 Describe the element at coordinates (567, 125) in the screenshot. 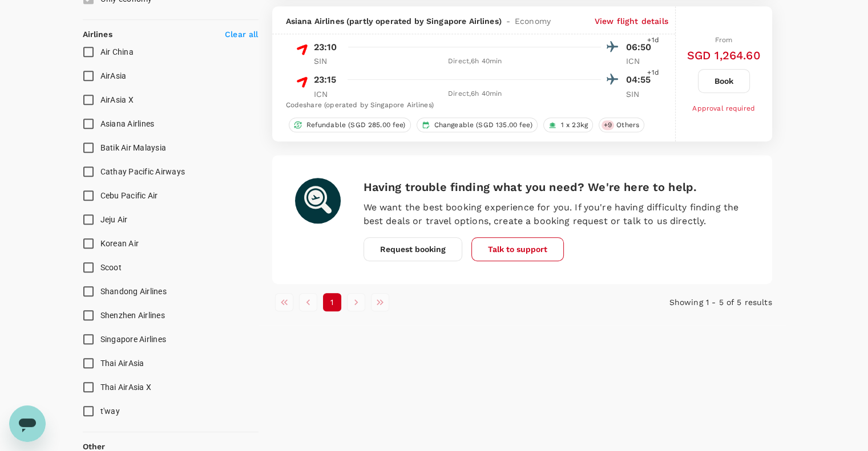

I see `div: 1 x 23kg` at that location.